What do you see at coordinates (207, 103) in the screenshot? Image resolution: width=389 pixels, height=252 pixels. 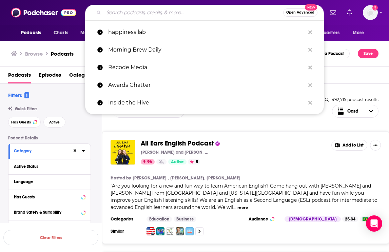 I see `p: Inside the Hive` at bounding box center [207, 103].